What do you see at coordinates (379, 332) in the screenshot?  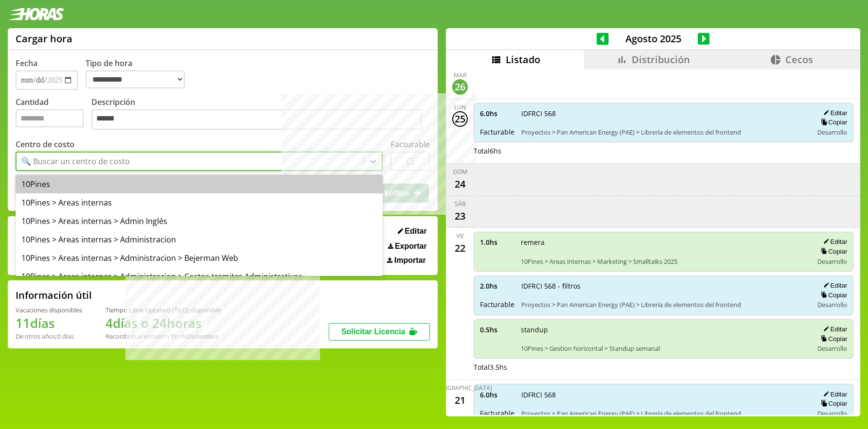 I see `button: Solicitar Licencia` at bounding box center [379, 332].